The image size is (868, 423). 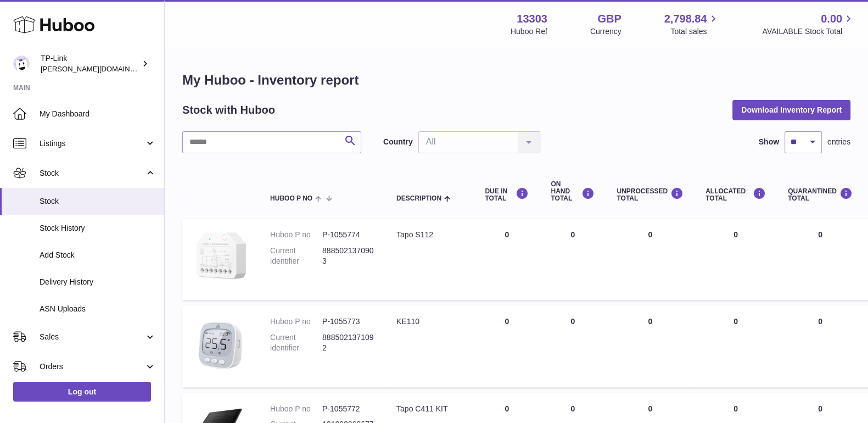 I want to click on span: Orders, so click(x=92, y=366).